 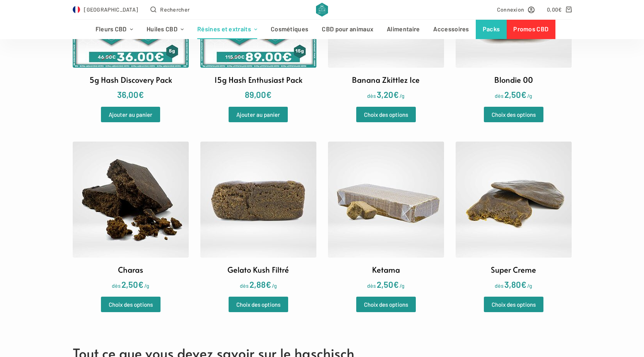 I want to click on a: Connexion, so click(x=516, y=10).